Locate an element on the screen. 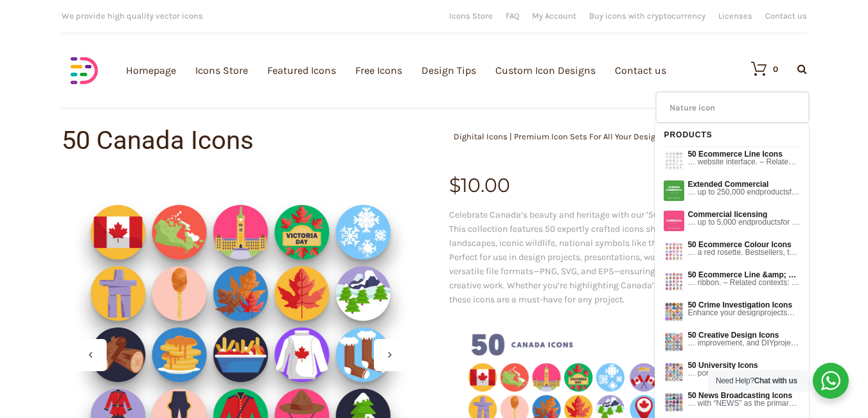  a: 50 Creative Design Icons … improvement, and DIYprojects. 11. Human Head with Lightbulb … is located at coordinates (732, 339).